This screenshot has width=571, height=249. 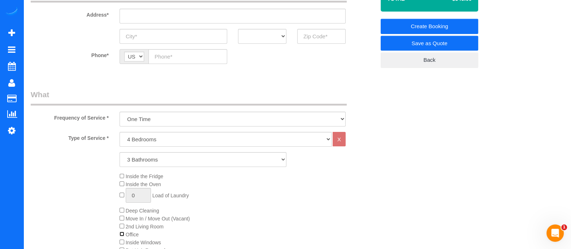 What do you see at coordinates (429, 43) in the screenshot?
I see `a: Save as Quote` at bounding box center [429, 43].